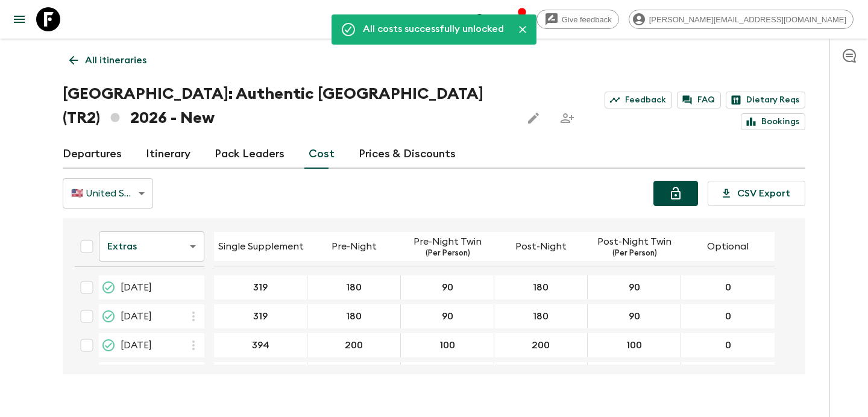 Image resolution: width=868 pixels, height=417 pixels. I want to click on p: Single Supplement, so click(261, 246).